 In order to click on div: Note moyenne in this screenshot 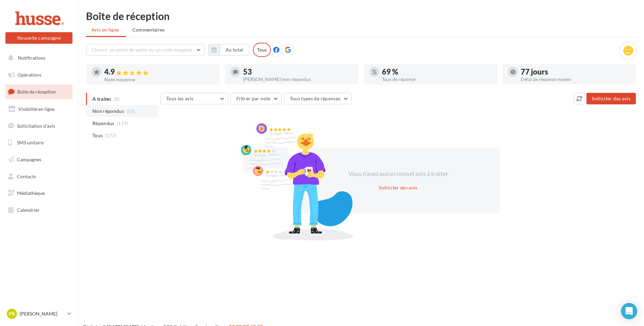, I will do `click(159, 79)`.